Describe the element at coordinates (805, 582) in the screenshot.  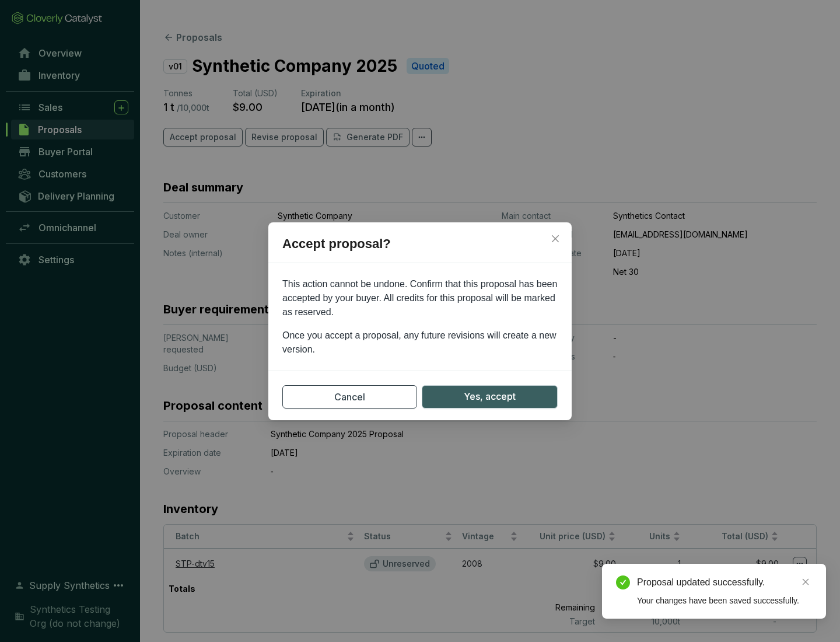
I see `a: Close` at that location.